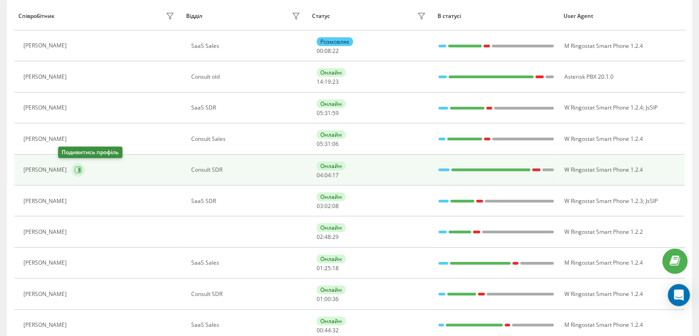  What do you see at coordinates (328, 236) in the screenshot?
I see `span: 48` at bounding box center [328, 236].